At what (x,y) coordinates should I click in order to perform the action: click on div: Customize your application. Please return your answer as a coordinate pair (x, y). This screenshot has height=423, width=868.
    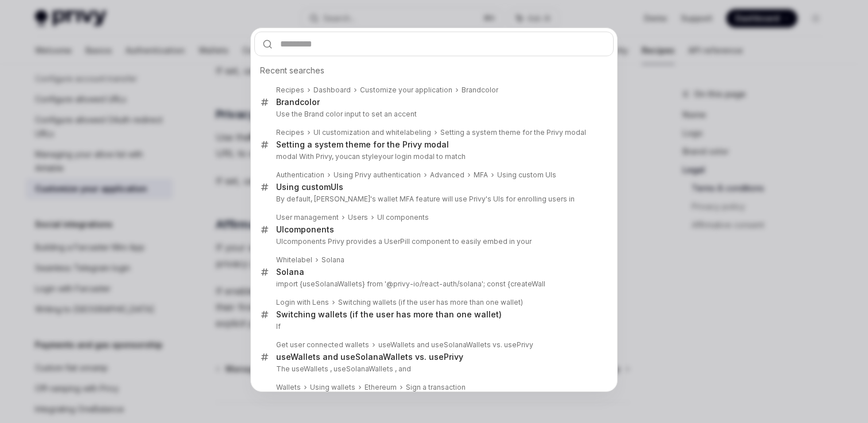
    Looking at the image, I should click on (406, 90).